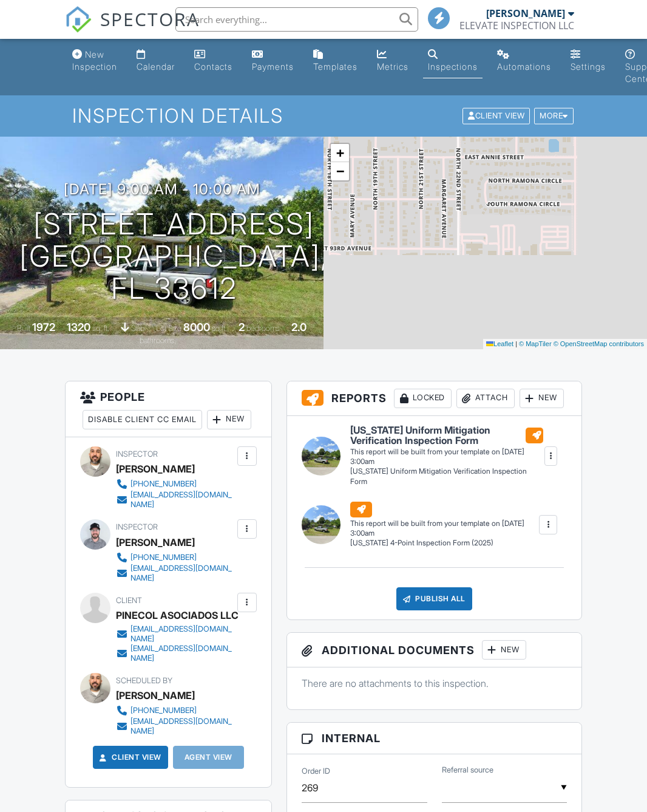 The height and width of the screenshot is (812, 647). Describe the element at coordinates (263, 328) in the screenshot. I see `span: bedrooms` at that location.